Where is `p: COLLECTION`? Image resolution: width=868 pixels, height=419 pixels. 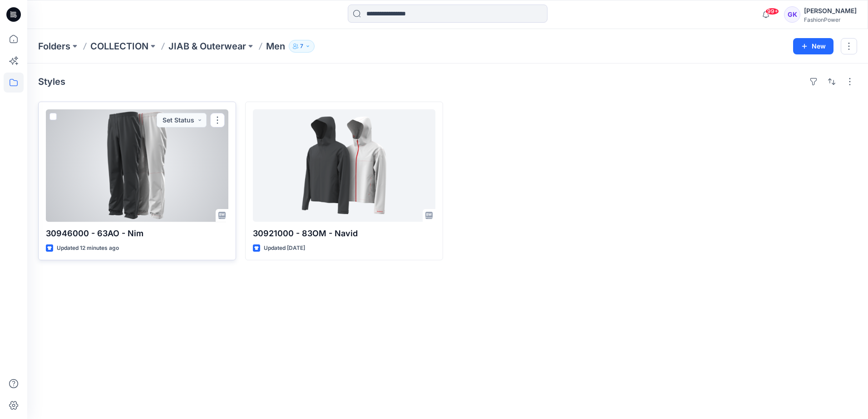 p: COLLECTION is located at coordinates (119, 46).